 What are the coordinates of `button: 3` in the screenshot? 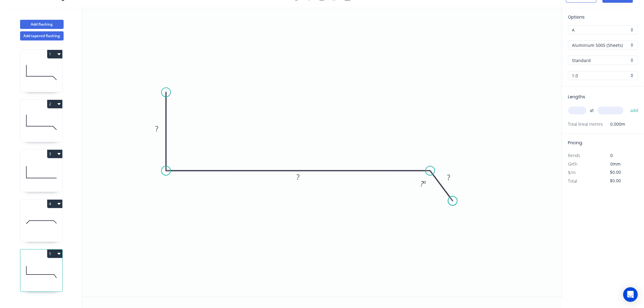 It's located at (55, 154).